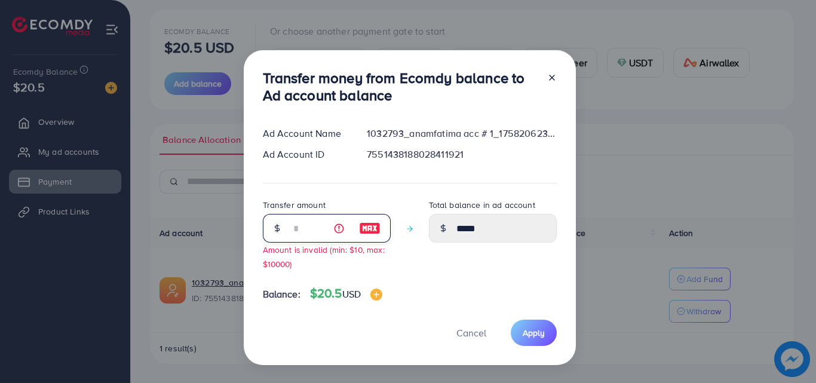  What do you see at coordinates (471, 332) in the screenshot?
I see `button: Cancel` at bounding box center [471, 332].